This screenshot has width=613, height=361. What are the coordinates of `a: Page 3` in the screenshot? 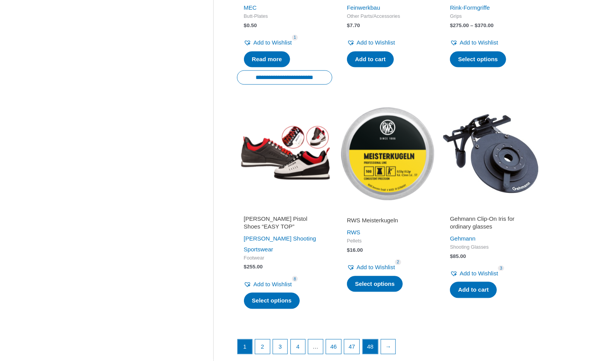 It's located at (280, 346).